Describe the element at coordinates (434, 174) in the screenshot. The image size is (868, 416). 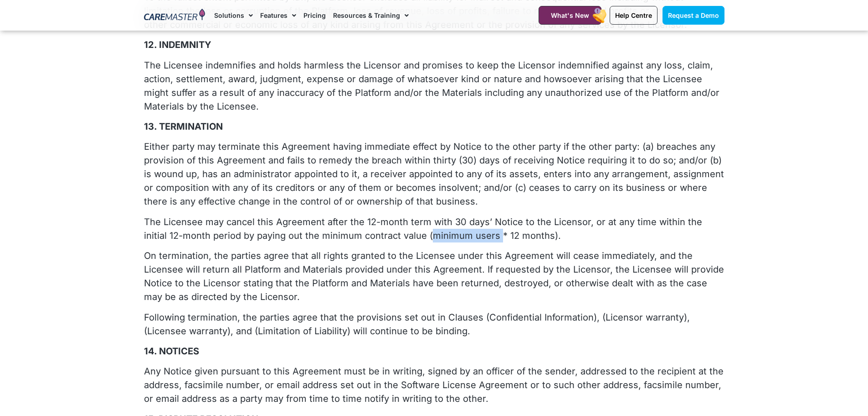
I see `p: Either party may terminate this Agreement having immediate effect by Notice to the other party if...` at that location.